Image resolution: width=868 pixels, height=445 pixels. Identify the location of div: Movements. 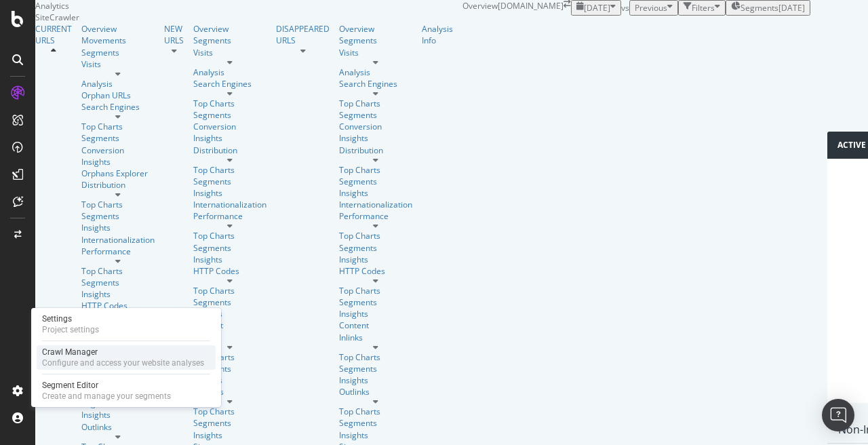
(118, 40).